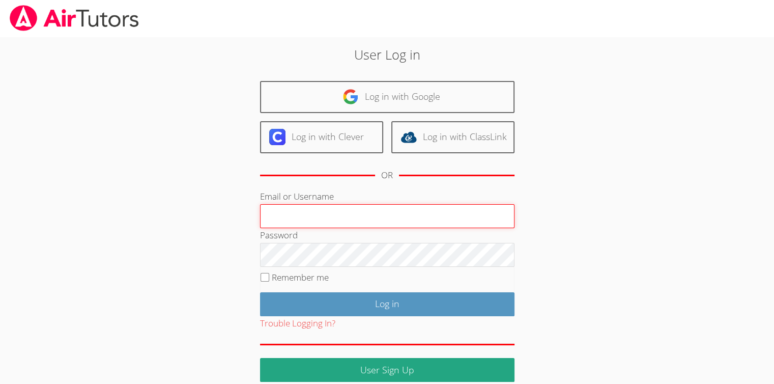 This screenshot has width=774, height=384. What do you see at coordinates (74, 18) in the screenshot?
I see `img: airtutors_banner-c4298cdbf04f3fff15de1276eac7730deb9818008684d7c2e4769d2f7ddbe033.png` at bounding box center [74, 18].